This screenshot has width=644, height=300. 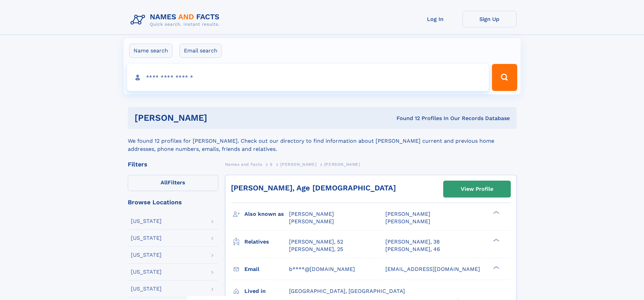 What do you see at coordinates (266, 242) in the screenshot?
I see `h3: Relatives` at bounding box center [266, 242].